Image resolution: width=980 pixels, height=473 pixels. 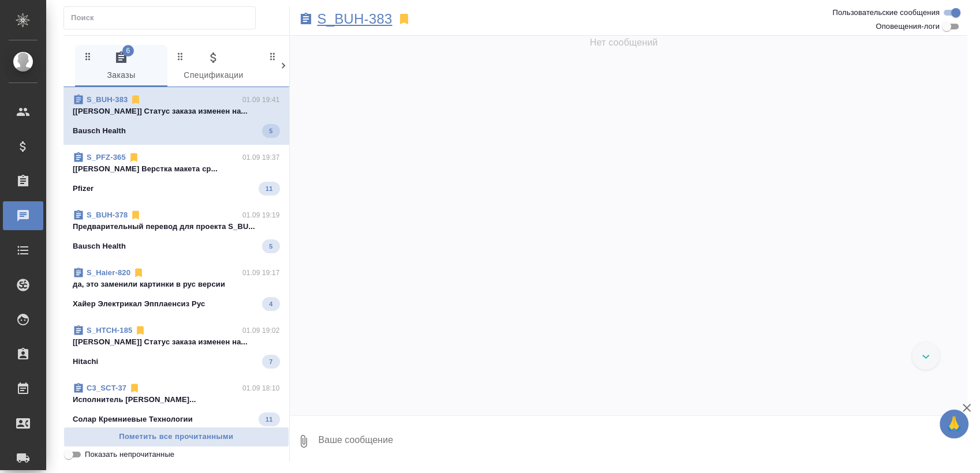 I want to click on p: 01.09 19:19, so click(x=261, y=216).